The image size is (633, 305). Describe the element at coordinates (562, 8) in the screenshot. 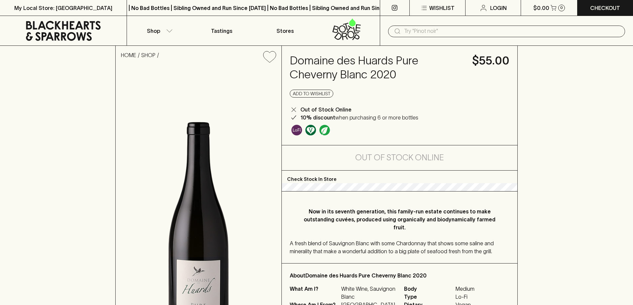

I see `p: 0` at that location.